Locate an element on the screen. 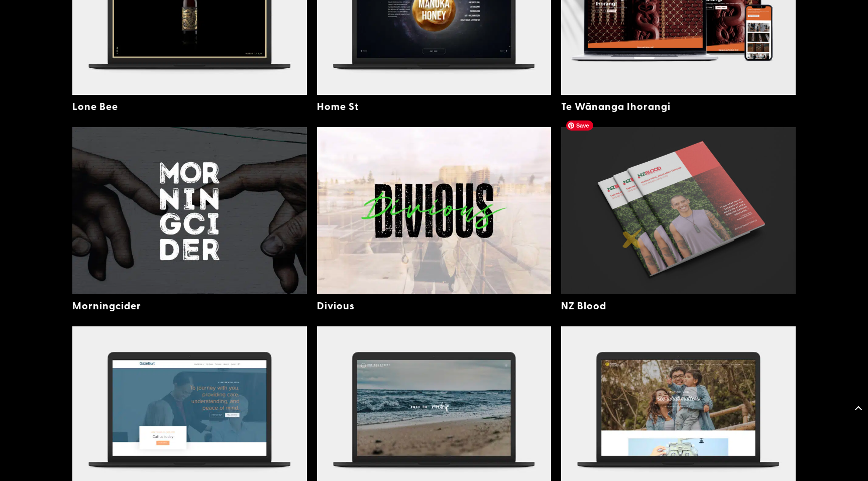  a: NZ Blood is located at coordinates (583, 305).